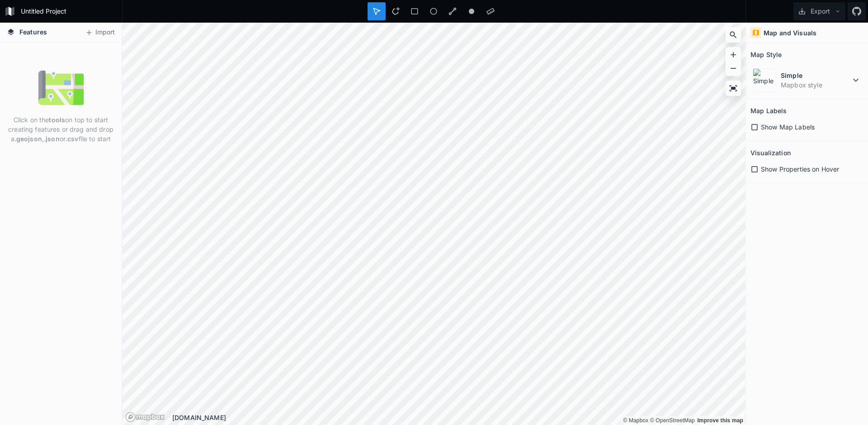 This screenshot has width=868, height=425. I want to click on h2: Visualization, so click(771, 153).